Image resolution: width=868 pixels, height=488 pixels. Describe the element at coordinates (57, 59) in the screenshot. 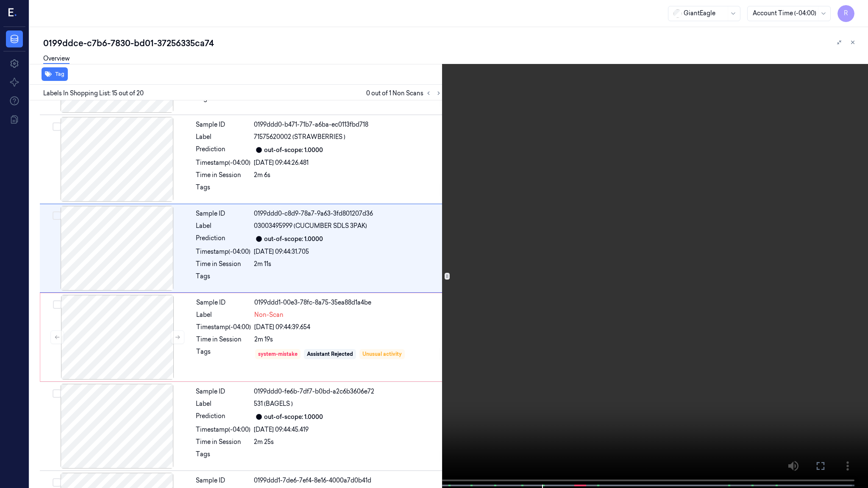

I see `a: Overview` at that location.